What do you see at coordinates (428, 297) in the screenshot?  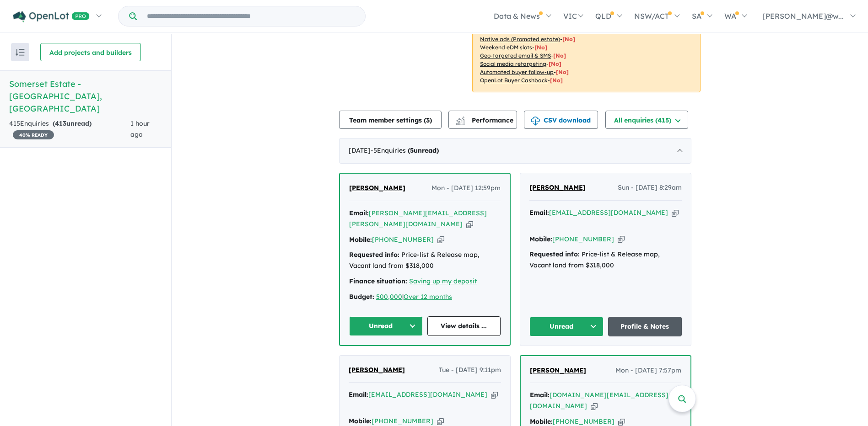 I see `u: Over 12 months` at bounding box center [428, 297].